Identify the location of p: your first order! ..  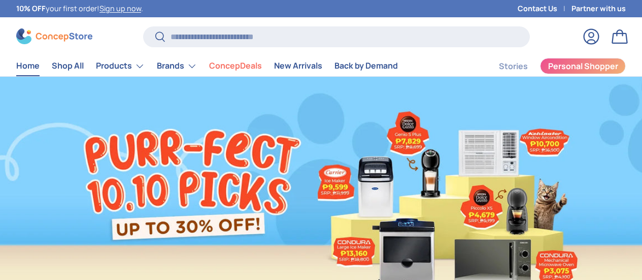
(80, 9).